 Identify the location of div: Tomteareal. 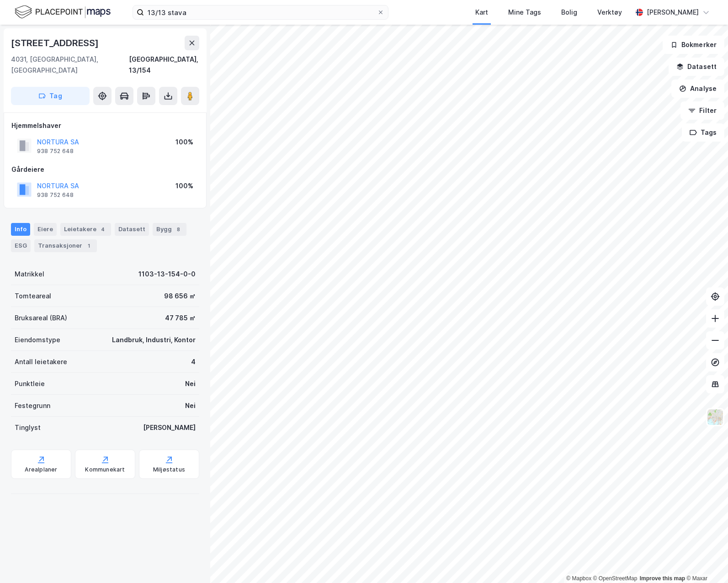
(33, 296).